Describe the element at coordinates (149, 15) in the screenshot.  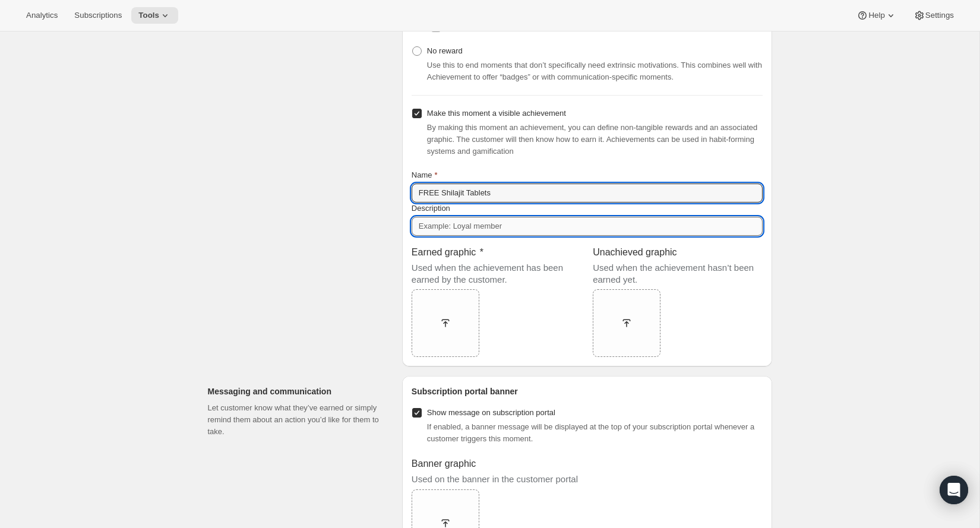
I see `span: Tools` at that location.